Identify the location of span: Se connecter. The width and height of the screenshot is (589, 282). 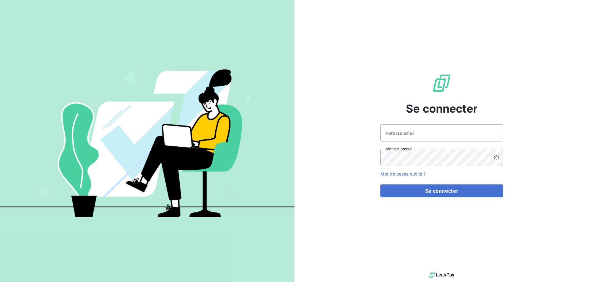
(442, 109).